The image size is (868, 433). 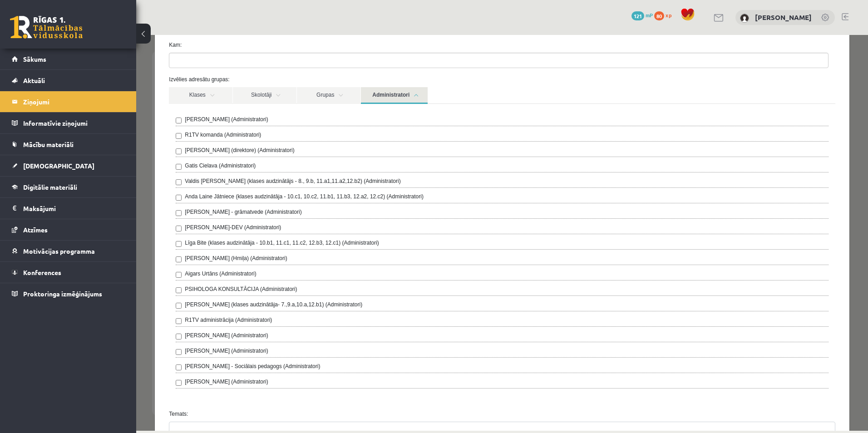 What do you see at coordinates (68, 59) in the screenshot?
I see `a: Sākums` at bounding box center [68, 59].